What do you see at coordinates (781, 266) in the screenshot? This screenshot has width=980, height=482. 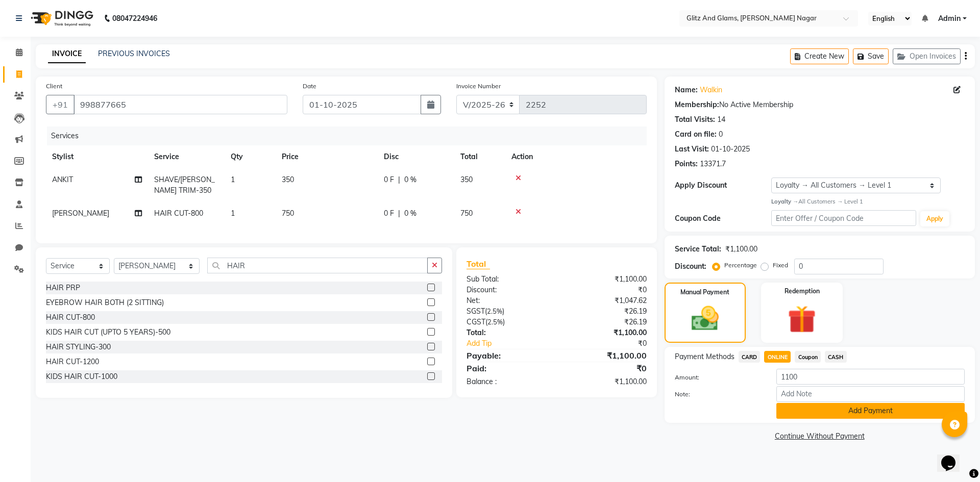 I see `label: Fixed` at bounding box center [781, 266].